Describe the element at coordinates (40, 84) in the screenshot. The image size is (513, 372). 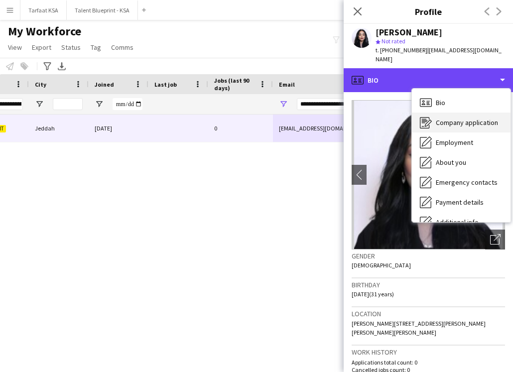
I see `span: City` at that location.